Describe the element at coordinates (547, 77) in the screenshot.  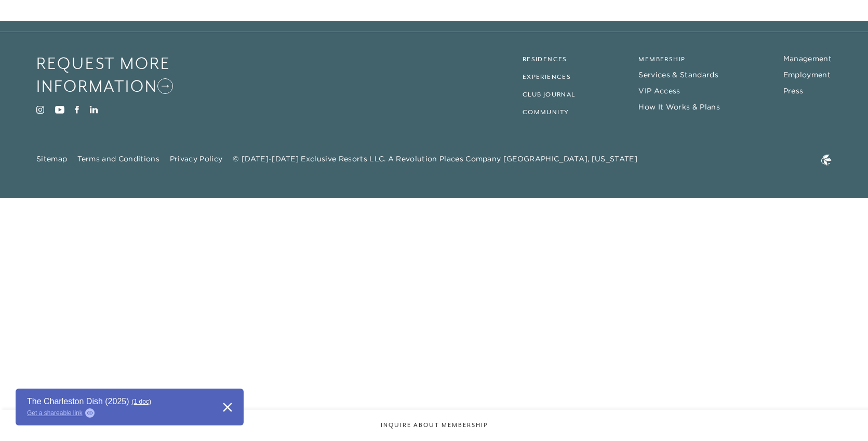
I see `a: Experiences` at that location.